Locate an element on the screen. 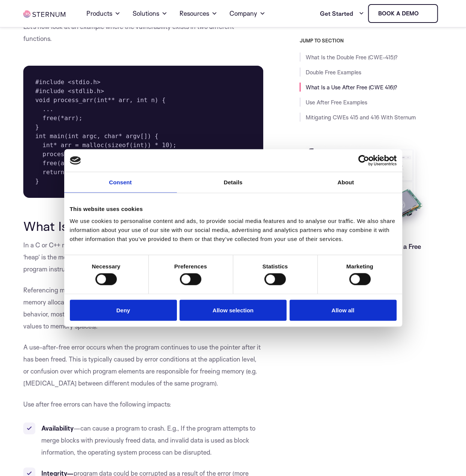 This screenshot has width=466, height=476. a: Mitigating CWEs 415 and 416 With Sternum is located at coordinates (361, 117).